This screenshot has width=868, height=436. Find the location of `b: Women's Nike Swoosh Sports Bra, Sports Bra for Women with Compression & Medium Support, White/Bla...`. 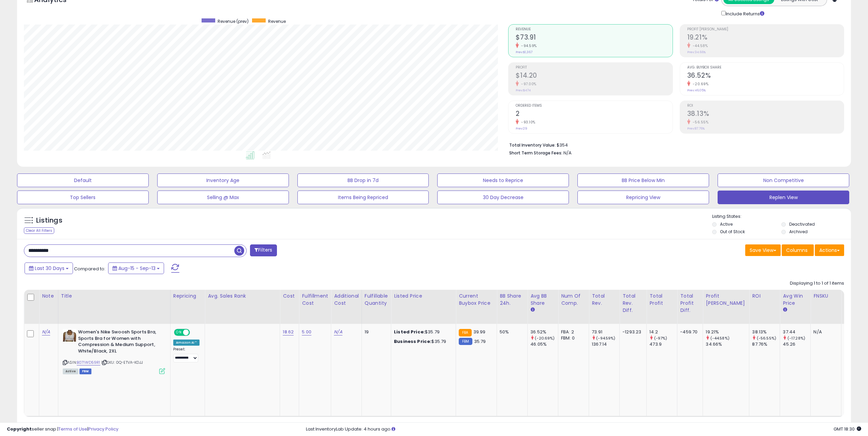

b: Women's Nike Swoosh Sports Bra, Sports Bra for Women with Compression & Medium Support, White/Bla... is located at coordinates (119, 343).